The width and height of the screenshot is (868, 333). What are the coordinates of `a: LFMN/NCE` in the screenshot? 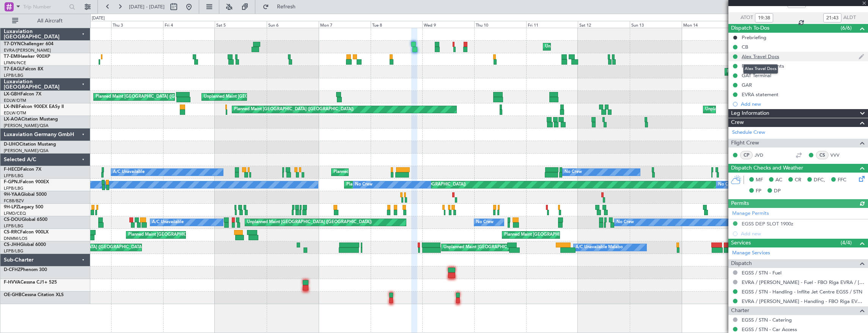 It's located at (15, 63).